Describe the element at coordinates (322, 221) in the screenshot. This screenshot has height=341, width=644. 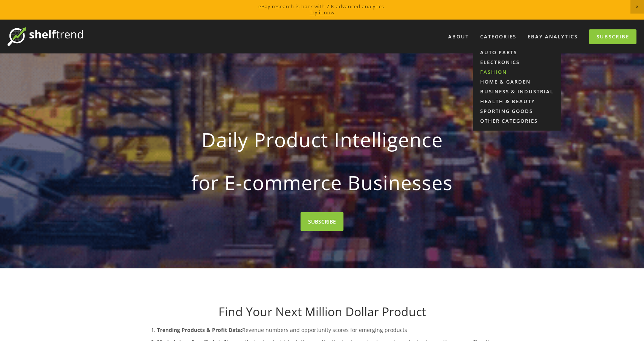
I see `a: SUBSCRIBE` at that location.